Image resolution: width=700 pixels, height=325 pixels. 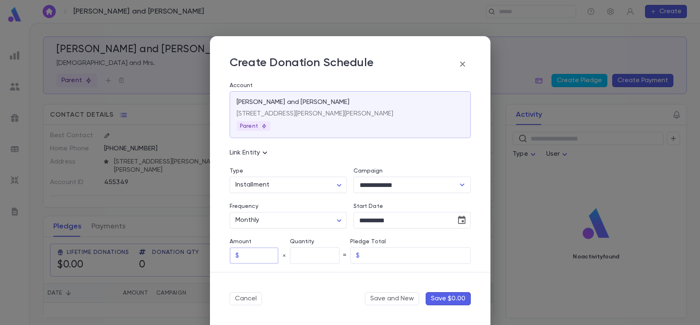 I want to click on button: Choose date, selected date is Sep 15, 2025, so click(x=462, y=220).